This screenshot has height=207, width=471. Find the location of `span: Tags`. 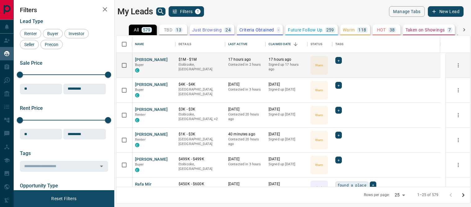

span: Tags is located at coordinates (25, 153).